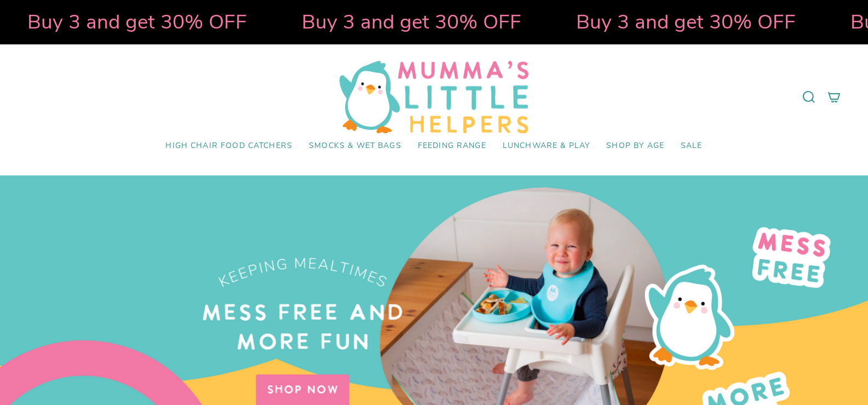 Image resolution: width=868 pixels, height=405 pixels. Describe the element at coordinates (692, 146) in the screenshot. I see `a: SALE` at that location.